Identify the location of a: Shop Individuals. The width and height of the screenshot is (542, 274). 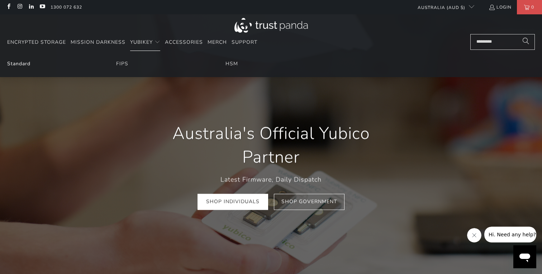
(233, 202).